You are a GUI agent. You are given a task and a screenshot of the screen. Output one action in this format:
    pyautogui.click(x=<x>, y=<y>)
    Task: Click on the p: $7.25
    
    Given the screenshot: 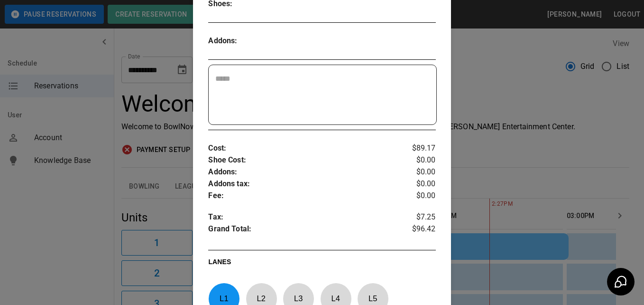 What is the action you would take?
    pyautogui.click(x=417, y=217)
    